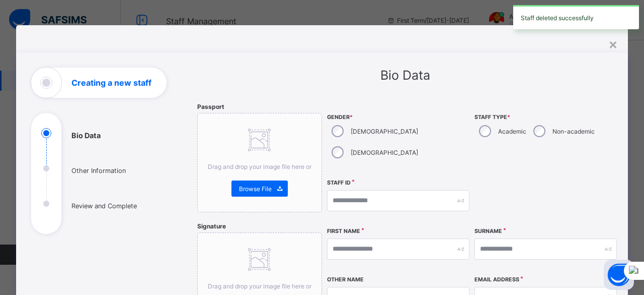 Image resolution: width=644 pixels, height=295 pixels. What do you see at coordinates (488, 230) in the screenshot?
I see `label: Surname` at bounding box center [488, 230].